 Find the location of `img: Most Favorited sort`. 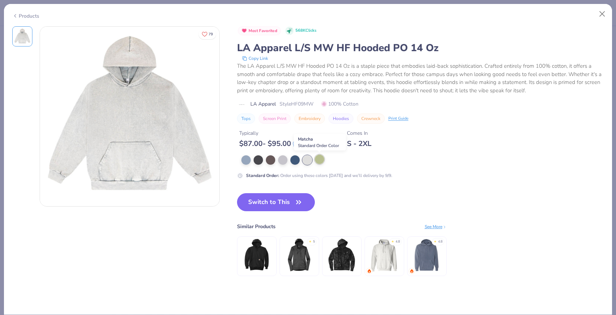

img: Most Favorited sort is located at coordinates (244, 31).